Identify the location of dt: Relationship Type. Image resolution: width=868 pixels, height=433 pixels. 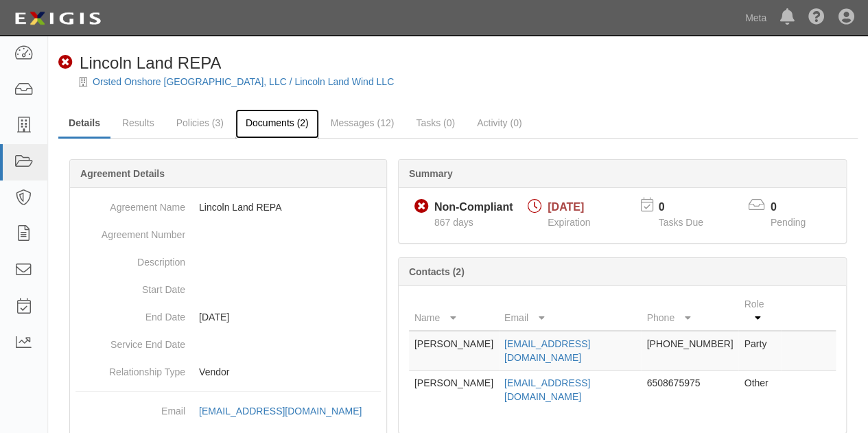
(131, 369).